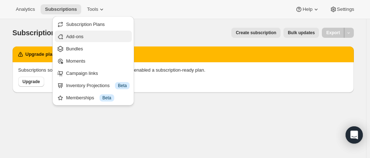  I want to click on button: Create subscription, so click(256, 33).